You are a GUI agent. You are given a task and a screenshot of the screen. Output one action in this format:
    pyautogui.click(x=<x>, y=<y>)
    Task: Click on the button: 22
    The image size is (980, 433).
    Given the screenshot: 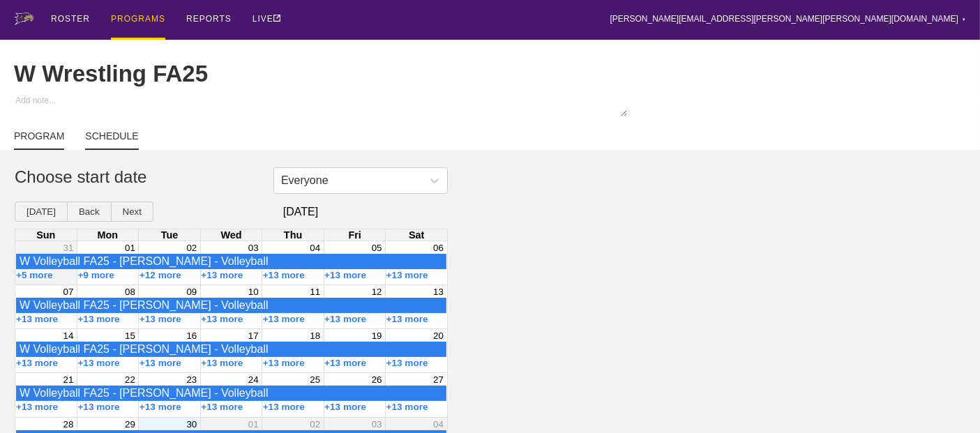 What is the action you would take?
    pyautogui.click(x=130, y=379)
    